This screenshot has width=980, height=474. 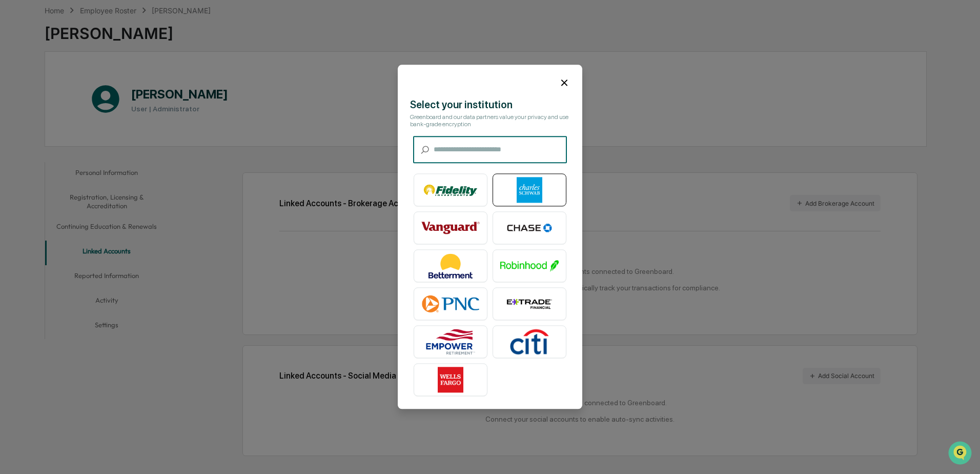 I want to click on img: Citibank, so click(x=529, y=342).